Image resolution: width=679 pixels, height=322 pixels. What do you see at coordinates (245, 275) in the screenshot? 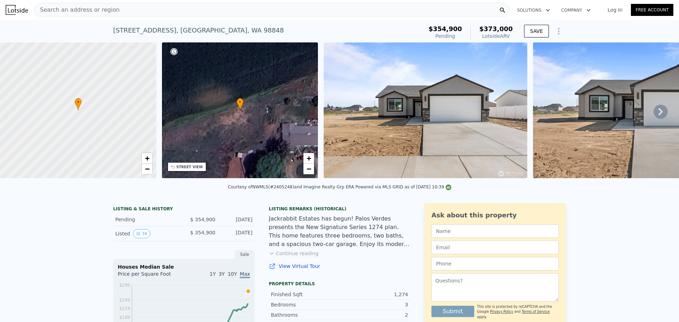
I see `span: Max` at bounding box center [245, 275].